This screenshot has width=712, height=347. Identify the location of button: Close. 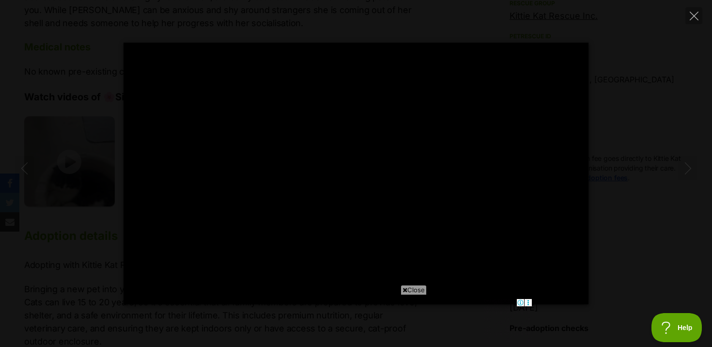
(694, 16).